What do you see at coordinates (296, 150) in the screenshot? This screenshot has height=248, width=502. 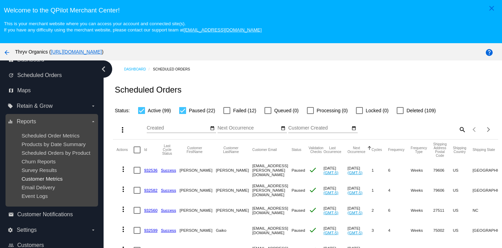 I see `button: Change sorting for Status` at bounding box center [296, 150].